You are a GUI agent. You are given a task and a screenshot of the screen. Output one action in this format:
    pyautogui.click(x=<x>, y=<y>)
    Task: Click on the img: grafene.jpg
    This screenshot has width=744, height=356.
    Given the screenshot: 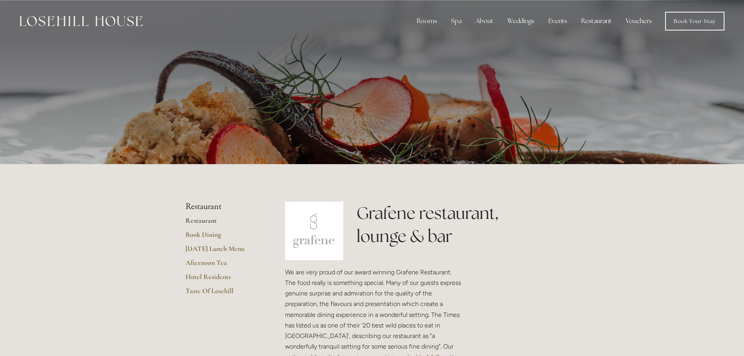 What is the action you would take?
    pyautogui.click(x=315, y=231)
    